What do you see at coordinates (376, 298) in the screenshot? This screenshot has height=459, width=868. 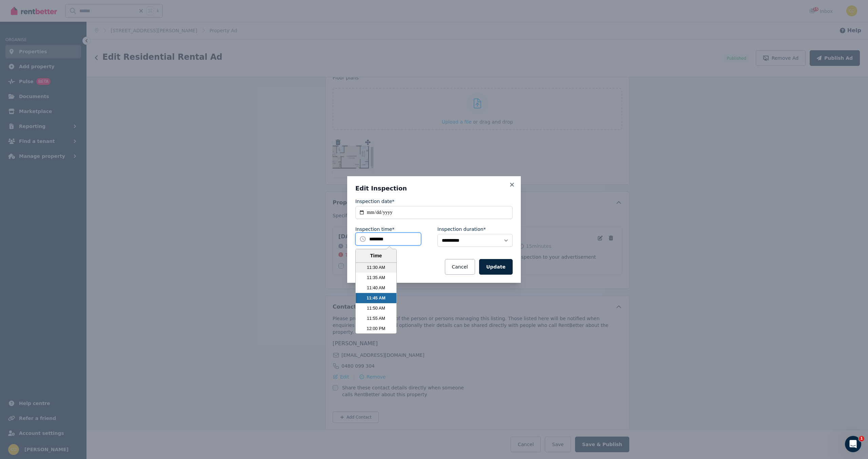 I see `ul: Time` at bounding box center [376, 298].